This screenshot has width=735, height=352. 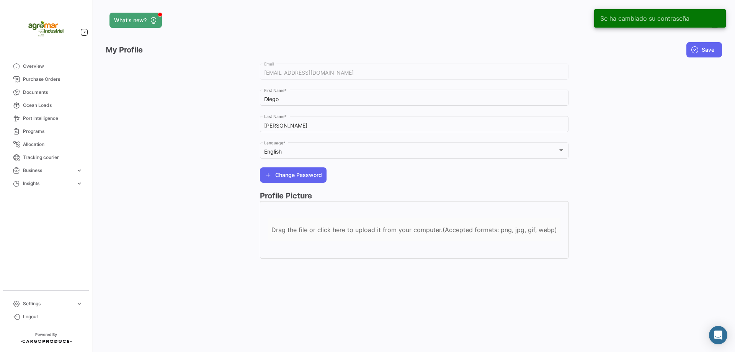 I want to click on span: Purchase Orders, so click(x=53, y=79).